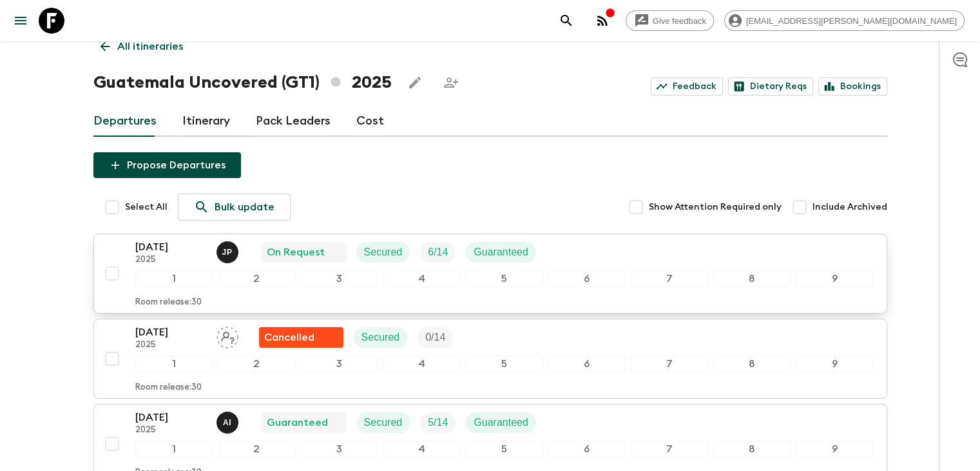 The width and height of the screenshot is (980, 471). What do you see at coordinates (301, 337) in the screenshot?
I see `div: Flash Pack cancellation` at bounding box center [301, 337].